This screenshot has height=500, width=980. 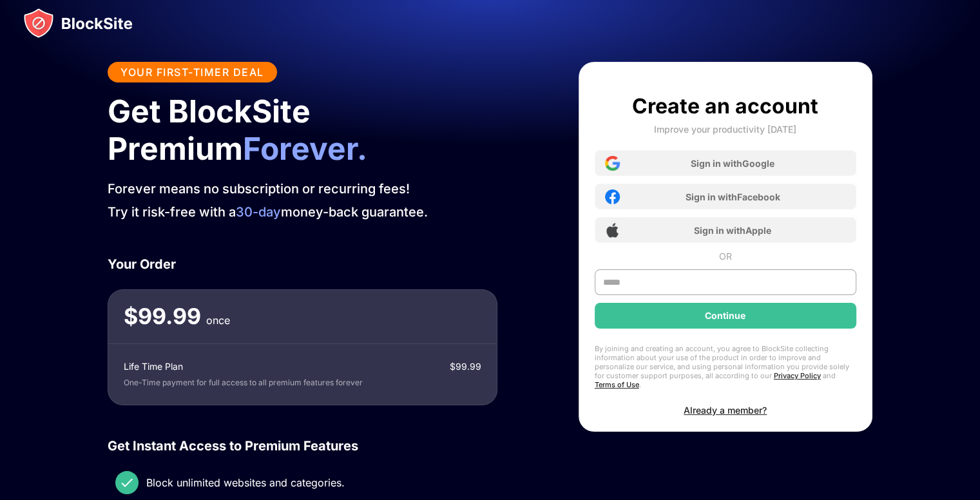 What do you see at coordinates (797, 376) in the screenshot?
I see `a: Privacy Policy` at bounding box center [797, 376].